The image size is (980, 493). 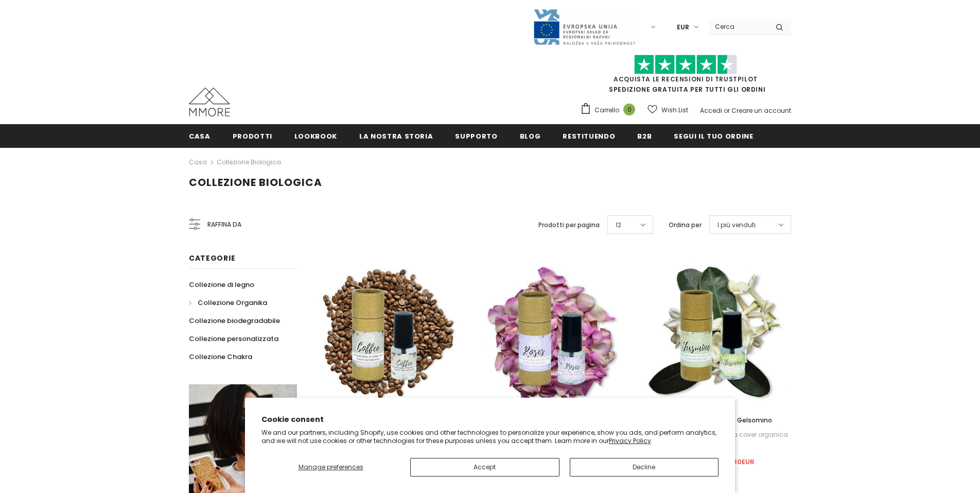 What do you see at coordinates (490, 436) in the screenshot?
I see `p: We and our partners, including Shopify, use cookies and other technologies to personalize your ex...` at bounding box center [490, 436].